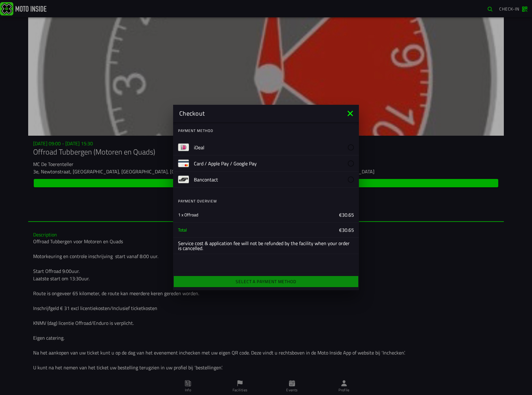 Image resolution: width=532 pixels, height=395 pixels. What do you see at coordinates (268, 201) in the screenshot?
I see `ion-label: Payment overview` at bounding box center [268, 201].